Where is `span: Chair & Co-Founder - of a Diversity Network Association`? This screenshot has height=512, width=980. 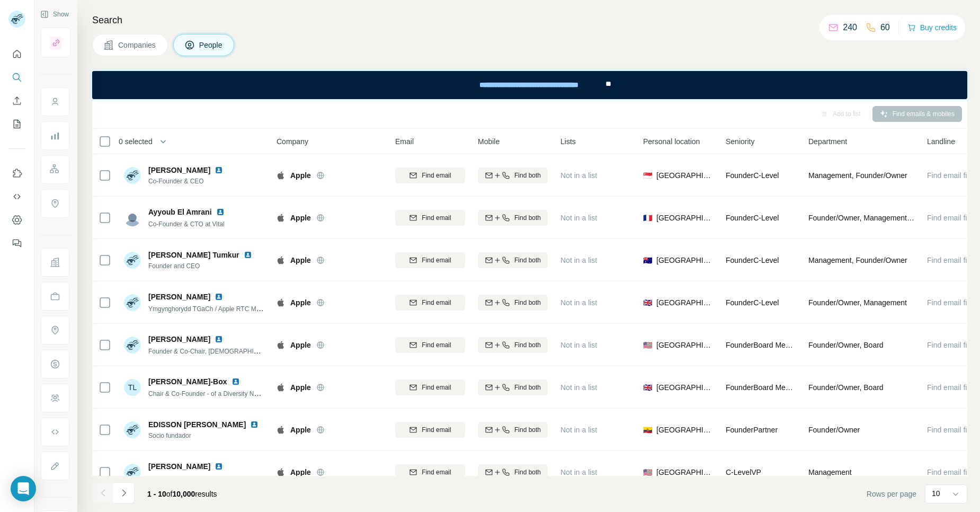 span: Chair & Co-Founder - of a Diversity Network Association is located at coordinates (227, 393).